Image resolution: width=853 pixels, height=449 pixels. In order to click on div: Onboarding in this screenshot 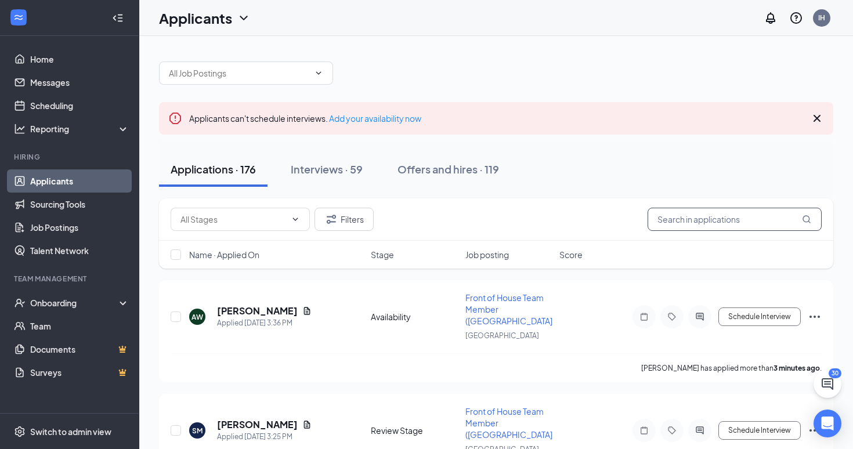, I will do `click(75, 303)`.